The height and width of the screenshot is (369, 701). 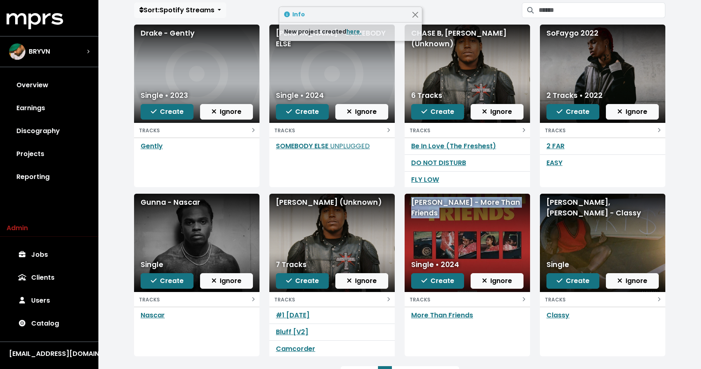 What do you see at coordinates (602, 10) in the screenshot?
I see `input: Search suggested projects` at bounding box center [602, 10].